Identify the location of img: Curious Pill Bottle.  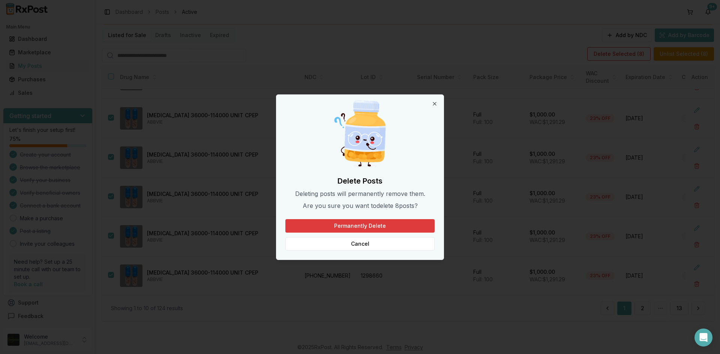
(360, 134).